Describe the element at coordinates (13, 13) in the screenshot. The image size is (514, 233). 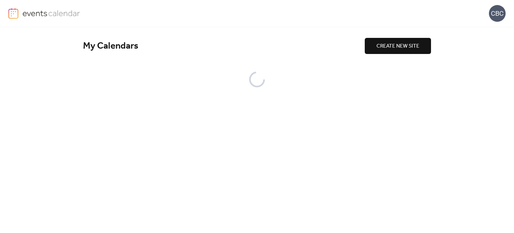
I see `img: logo` at that location.